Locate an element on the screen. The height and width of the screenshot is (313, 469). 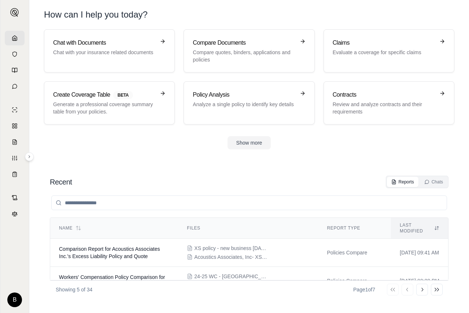
h3: Policy Analysis is located at coordinates (244, 95).